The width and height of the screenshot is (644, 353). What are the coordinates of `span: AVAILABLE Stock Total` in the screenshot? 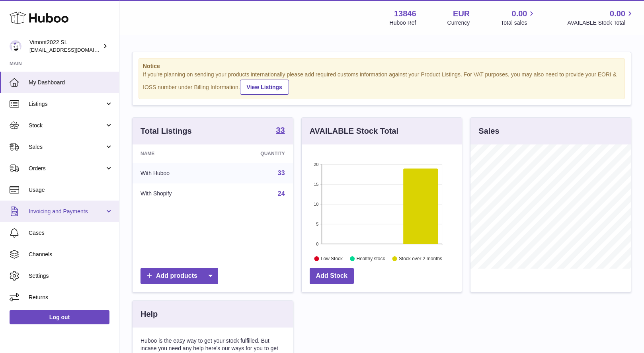 It's located at (601, 23).